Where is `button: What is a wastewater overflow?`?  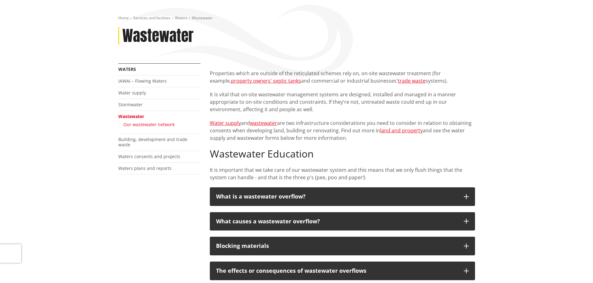
button: What is a wastewater overflow? is located at coordinates (342, 197).